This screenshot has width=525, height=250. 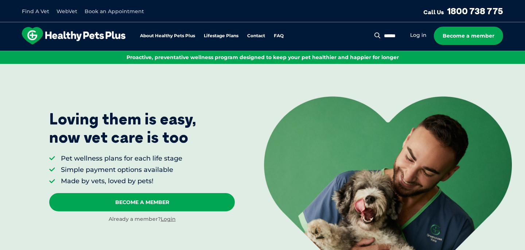 I want to click on a: Call Us1800 738 775, so click(x=463, y=11).